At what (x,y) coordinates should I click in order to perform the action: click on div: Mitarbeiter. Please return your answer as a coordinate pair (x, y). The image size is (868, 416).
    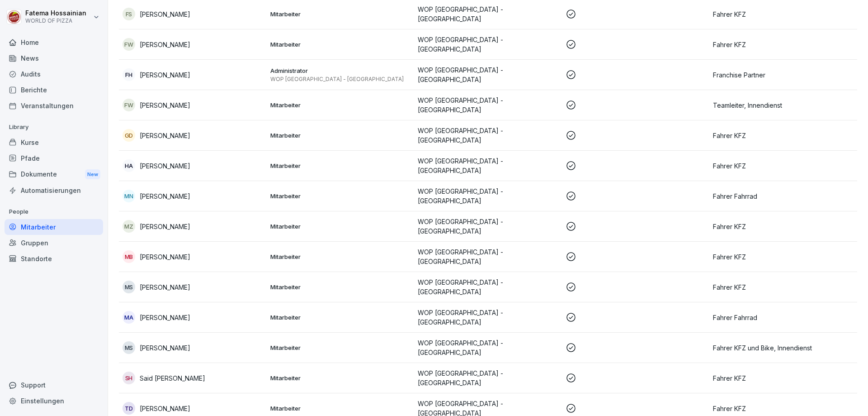
    Looking at the image, I should click on (54, 227).